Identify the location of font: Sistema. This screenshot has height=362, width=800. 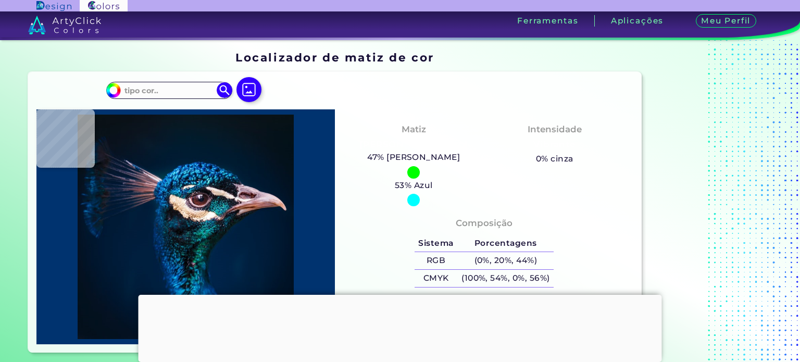
(436, 243).